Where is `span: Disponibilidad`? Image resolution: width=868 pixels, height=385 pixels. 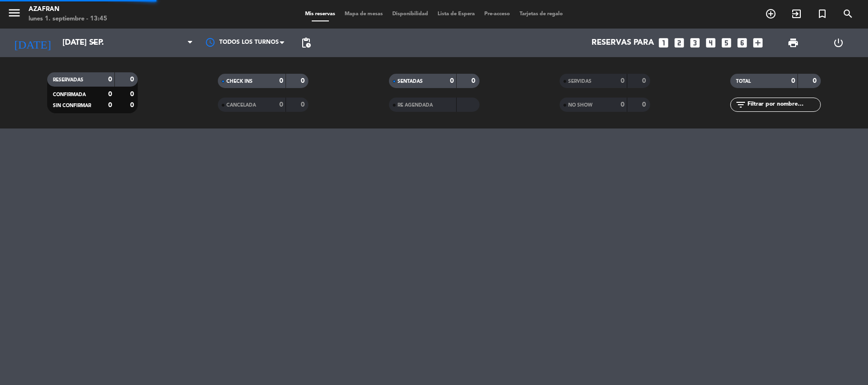
span: Disponibilidad is located at coordinates (410, 14).